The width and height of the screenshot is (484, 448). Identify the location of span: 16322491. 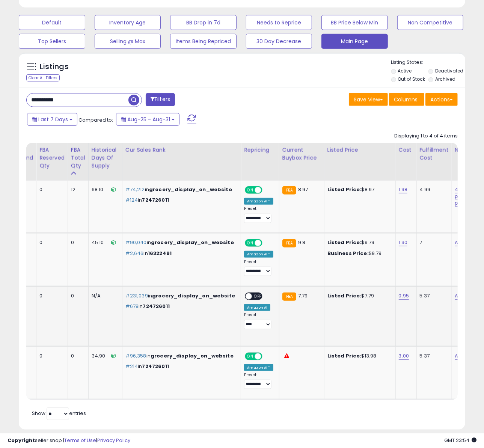
(160, 253).